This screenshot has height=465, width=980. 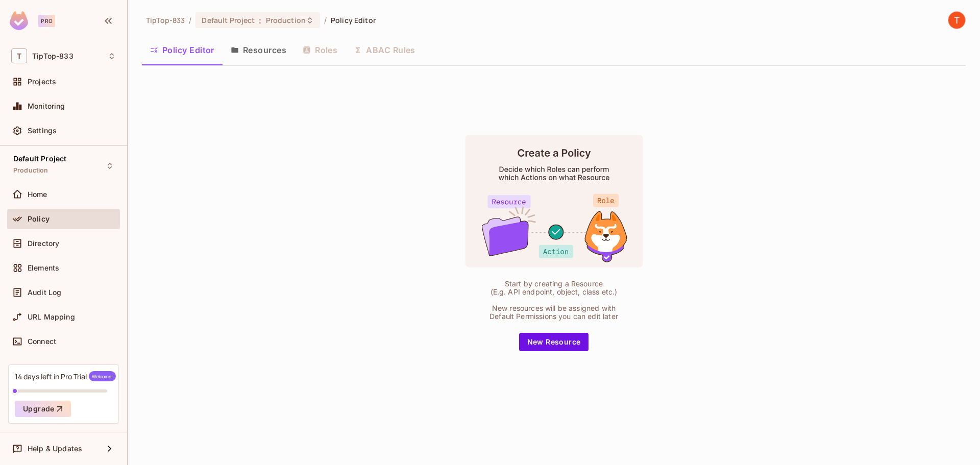 I want to click on button: Upgrade, so click(x=43, y=410).